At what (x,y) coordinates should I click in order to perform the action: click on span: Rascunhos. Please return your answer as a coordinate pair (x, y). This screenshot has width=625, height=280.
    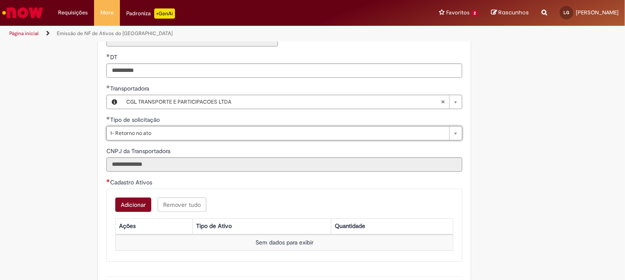
    Looking at the image, I should click on (514, 12).